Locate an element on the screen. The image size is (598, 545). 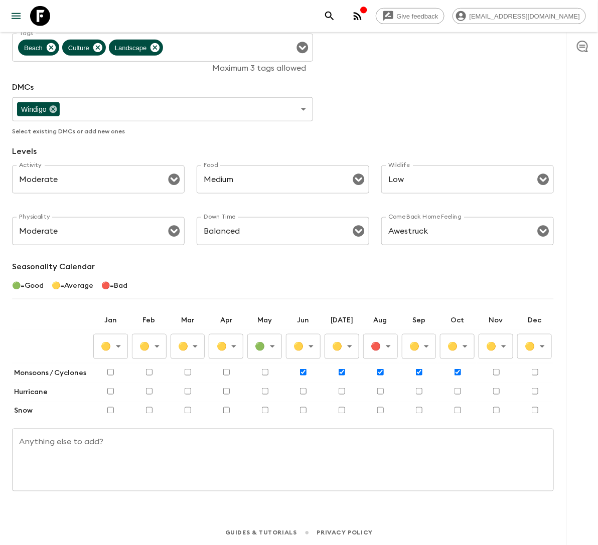
p: Oct is located at coordinates (457, 320).